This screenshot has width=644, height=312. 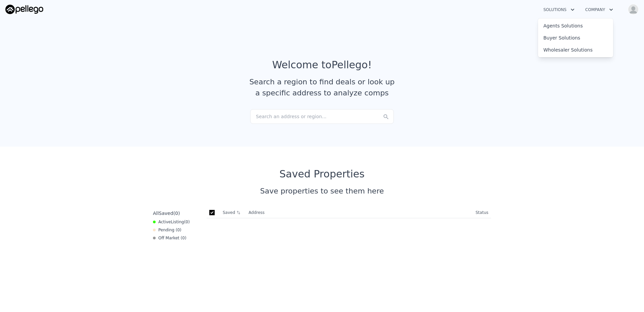 What do you see at coordinates (633, 9) in the screenshot?
I see `img: avatar` at bounding box center [633, 9].